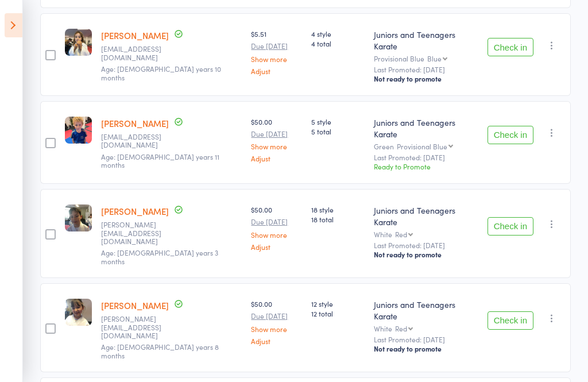 The width and height of the screenshot is (588, 382). I want to click on div: Blue, so click(434, 58).